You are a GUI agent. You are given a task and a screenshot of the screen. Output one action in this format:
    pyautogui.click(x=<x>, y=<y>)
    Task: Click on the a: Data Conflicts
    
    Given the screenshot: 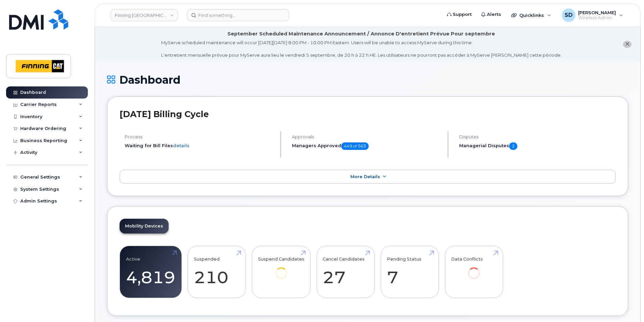 What is the action you would take?
    pyautogui.click(x=473, y=270)
    